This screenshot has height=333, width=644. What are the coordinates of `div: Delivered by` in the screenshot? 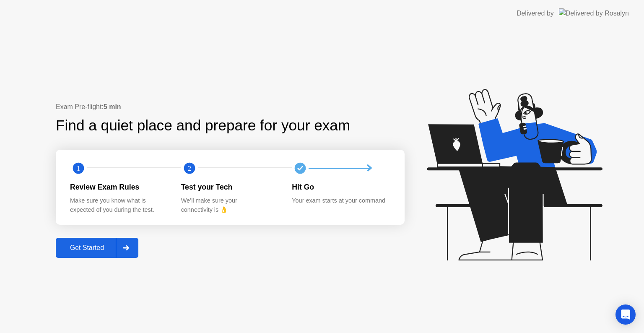 It's located at (535, 13).